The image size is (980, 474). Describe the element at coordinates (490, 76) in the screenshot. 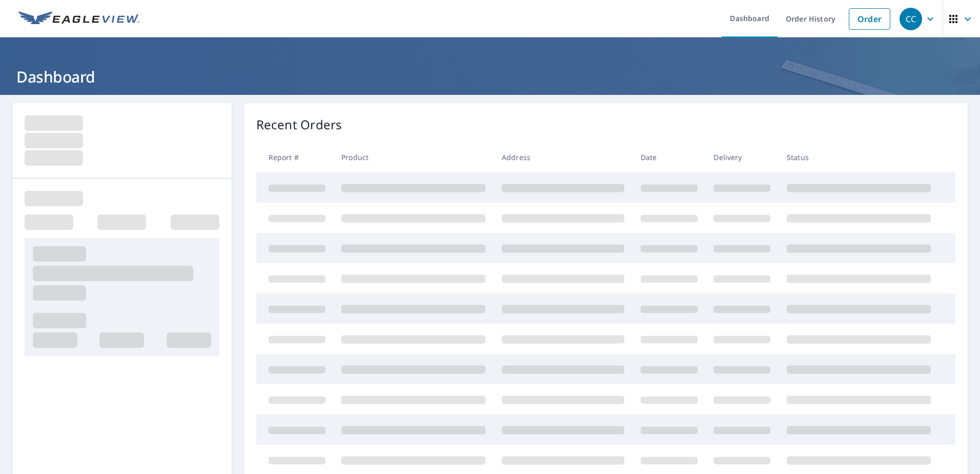

I see `h1: Dashboard` at that location.